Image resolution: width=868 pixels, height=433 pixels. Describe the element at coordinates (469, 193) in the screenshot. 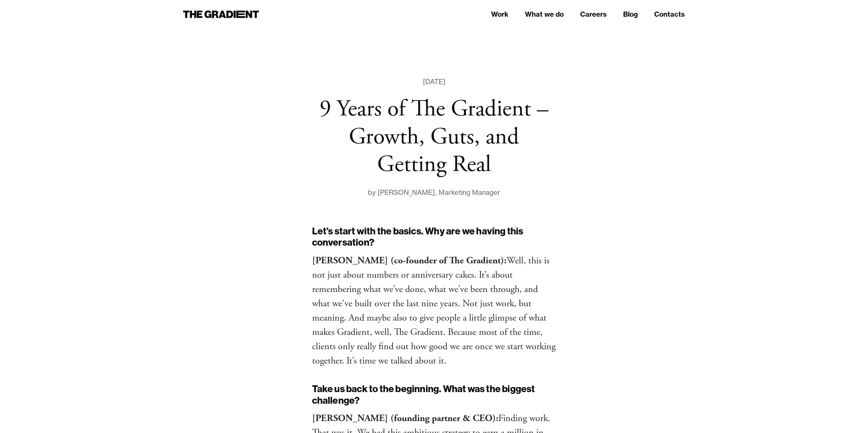

I see `div: Marketing Manager` at that location.